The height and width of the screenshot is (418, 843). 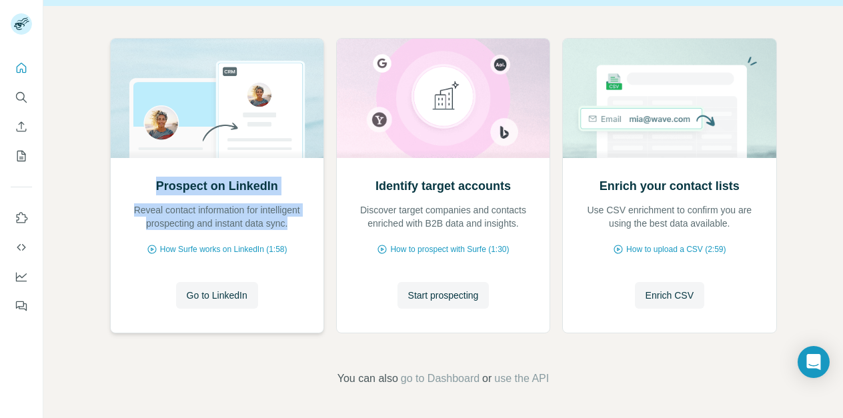 What do you see at coordinates (367, 379) in the screenshot?
I see `span: You can also` at bounding box center [367, 379].